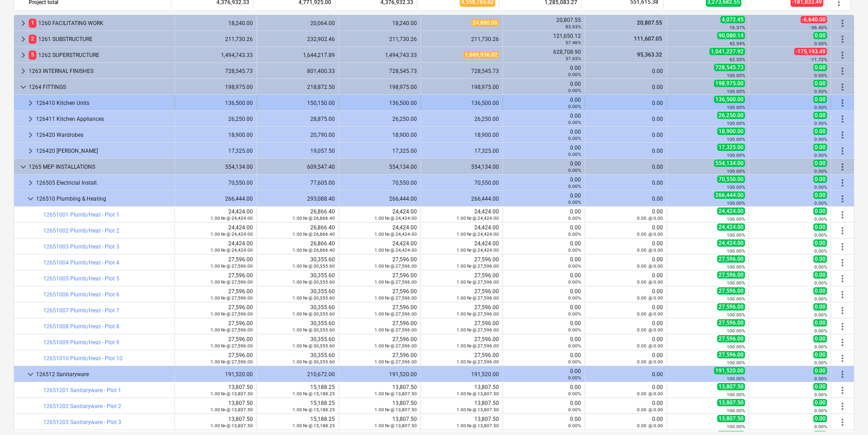 Image resolution: width=868 pixels, height=435 pixels. Describe the element at coordinates (100, 167) in the screenshot. I see `div: 1265 MEP INSTALLATIONS` at that location.